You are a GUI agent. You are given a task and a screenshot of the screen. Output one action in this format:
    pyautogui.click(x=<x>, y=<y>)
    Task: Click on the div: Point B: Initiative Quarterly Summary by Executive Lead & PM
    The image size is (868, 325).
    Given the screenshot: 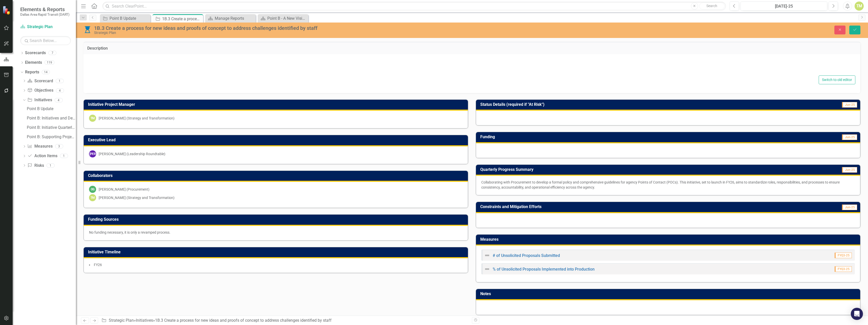 What is the action you would take?
    pyautogui.click(x=51, y=127)
    